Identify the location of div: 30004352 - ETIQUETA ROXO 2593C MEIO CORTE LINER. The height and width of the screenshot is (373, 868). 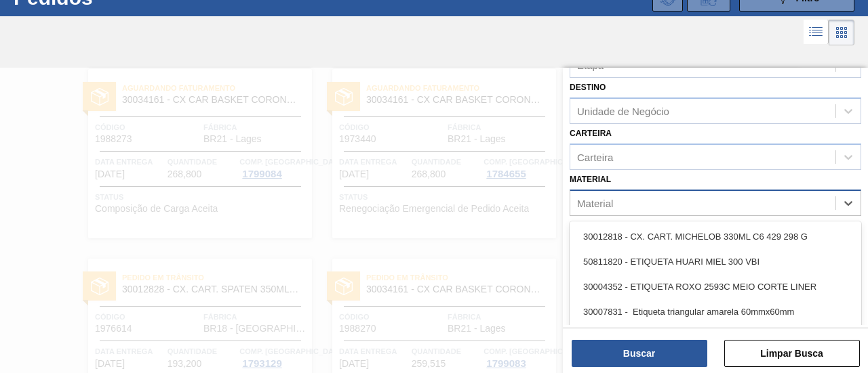
(716, 287).